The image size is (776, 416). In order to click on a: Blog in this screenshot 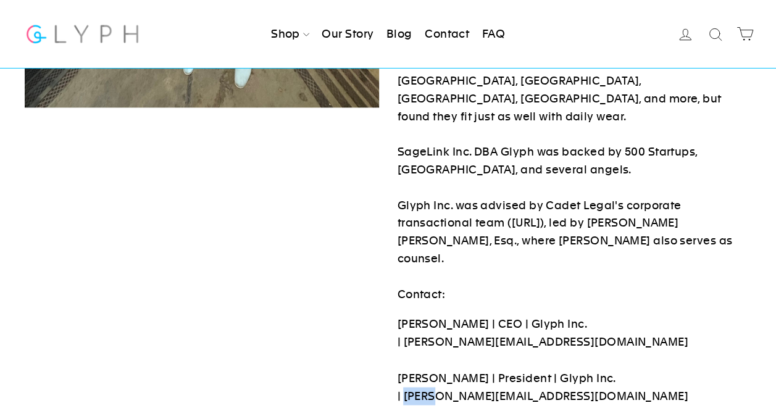, I will do `click(399, 34)`.